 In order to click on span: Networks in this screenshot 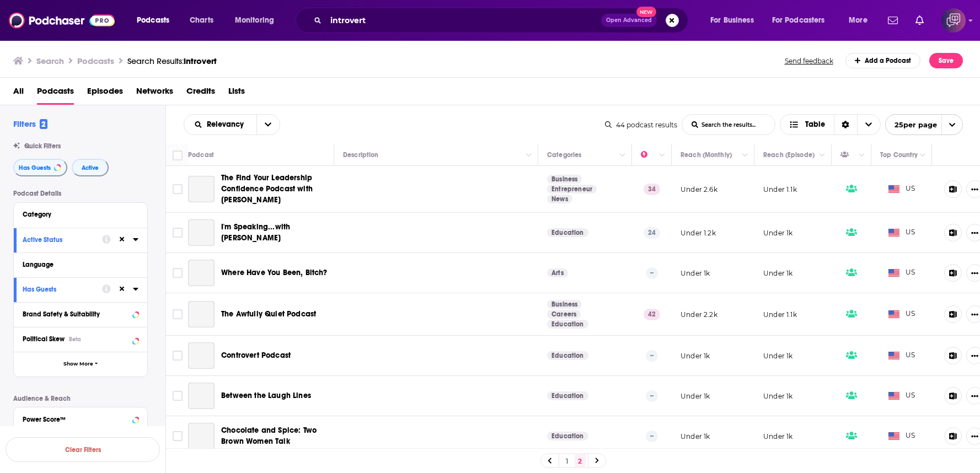, I will do `click(155, 94)`.